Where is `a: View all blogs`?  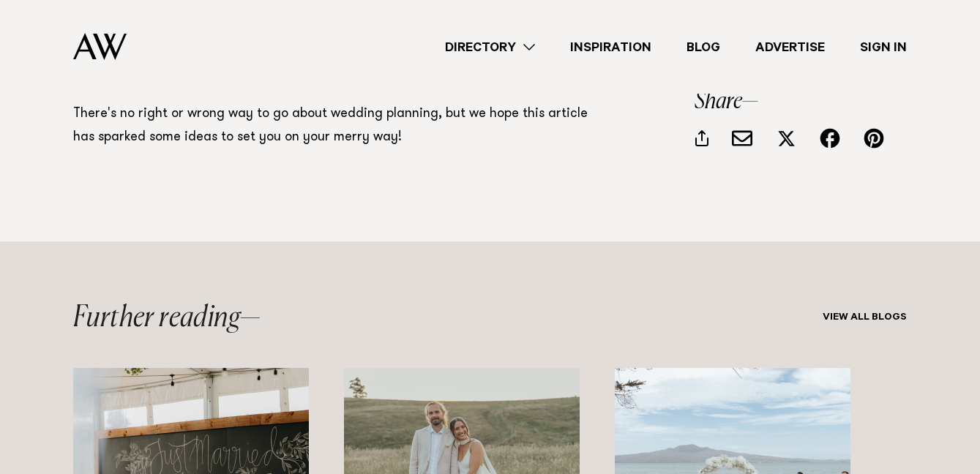
a: View all blogs is located at coordinates (864, 319).